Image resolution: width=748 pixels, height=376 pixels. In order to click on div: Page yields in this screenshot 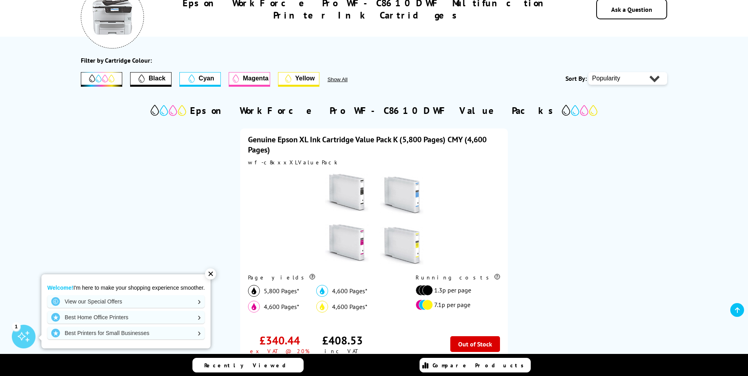, I will do `click(323, 277)`.